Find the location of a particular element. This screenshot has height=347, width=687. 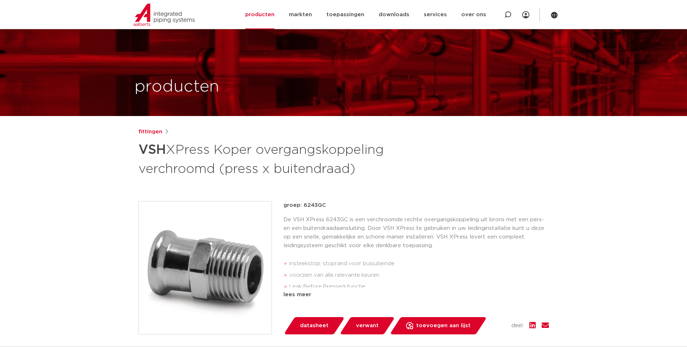

a: datasheet is located at coordinates (314, 326).